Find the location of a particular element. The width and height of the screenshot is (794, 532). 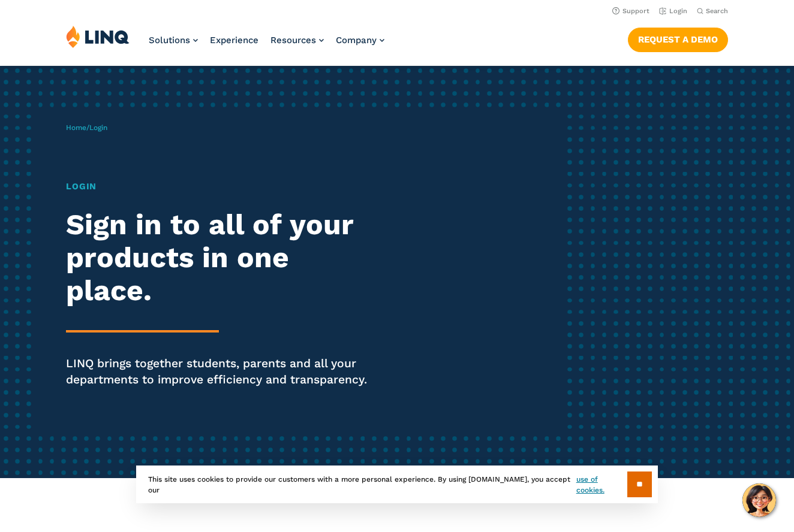

span: Search is located at coordinates (717, 10).